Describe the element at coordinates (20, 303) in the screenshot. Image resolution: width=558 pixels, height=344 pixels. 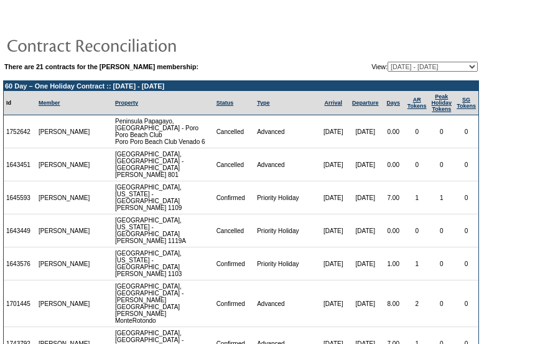
I see `td: 1701445` at that location.